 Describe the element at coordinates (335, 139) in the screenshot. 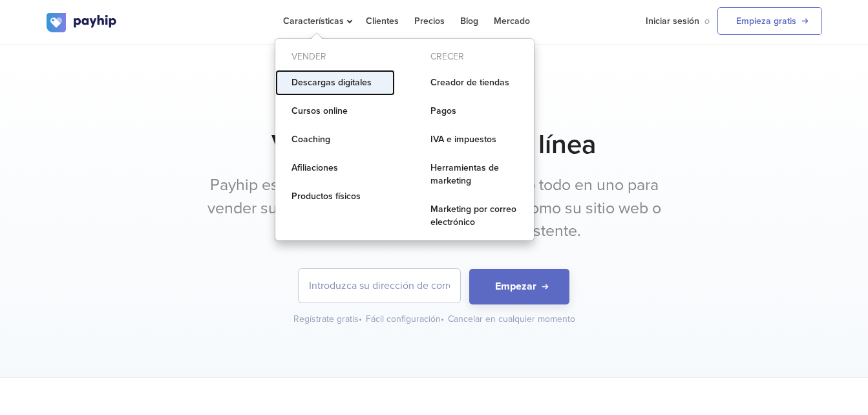

I see `a: Coaching` at that location.